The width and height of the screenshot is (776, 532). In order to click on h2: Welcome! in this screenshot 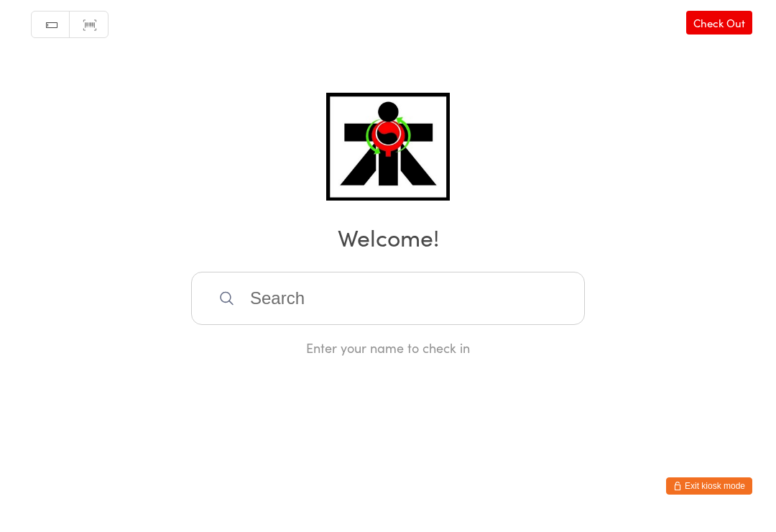, I will do `click(388, 250)`.